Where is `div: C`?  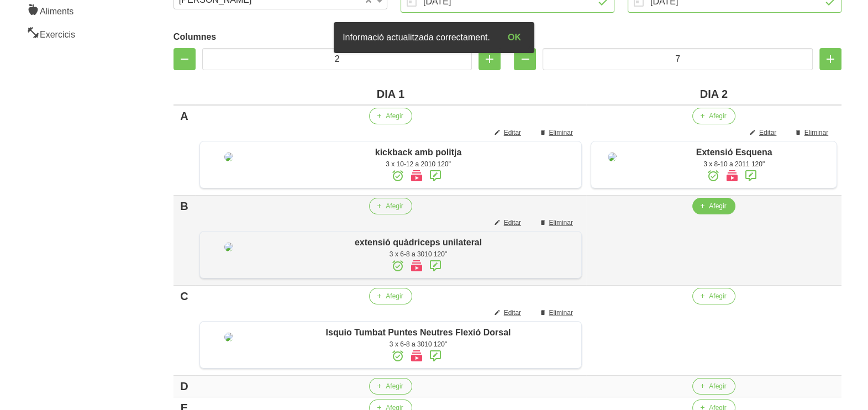 div: C is located at coordinates (184, 296).